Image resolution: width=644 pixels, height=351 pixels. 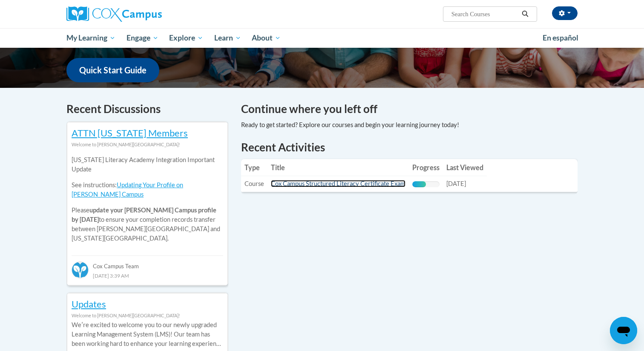 What do you see at coordinates (147, 108) in the screenshot?
I see `h4: Recent Discussions` at bounding box center [147, 108].